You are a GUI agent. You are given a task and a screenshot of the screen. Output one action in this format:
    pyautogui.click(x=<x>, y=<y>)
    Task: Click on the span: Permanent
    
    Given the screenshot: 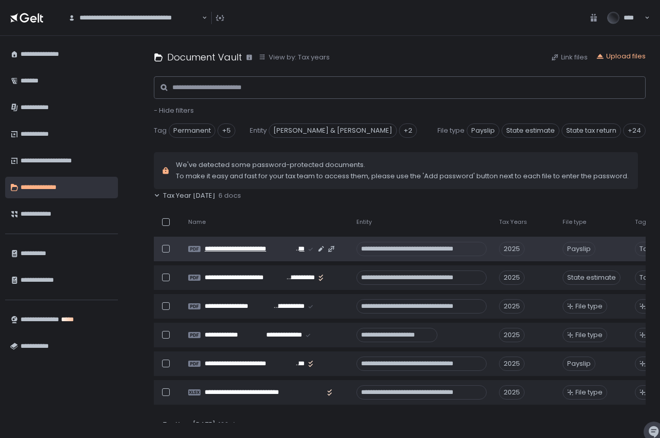 What is the action you would take?
    pyautogui.click(x=192, y=131)
    